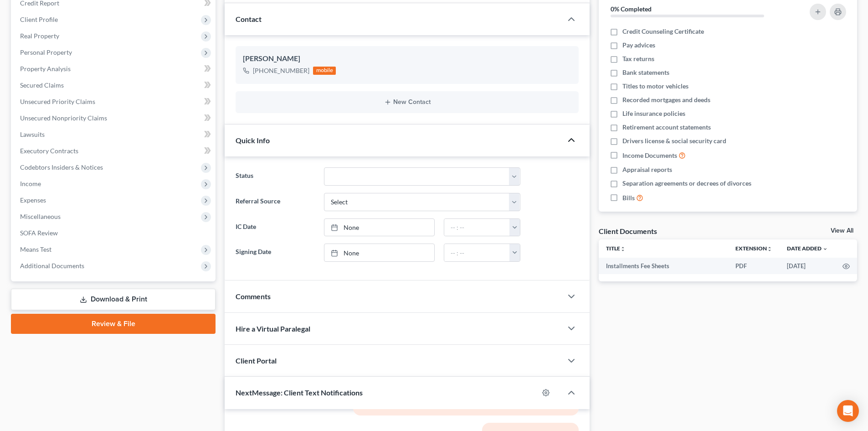 Image resolution: width=868 pixels, height=431 pixels. What do you see at coordinates (114, 69) in the screenshot?
I see `a: Property Analysis` at bounding box center [114, 69].